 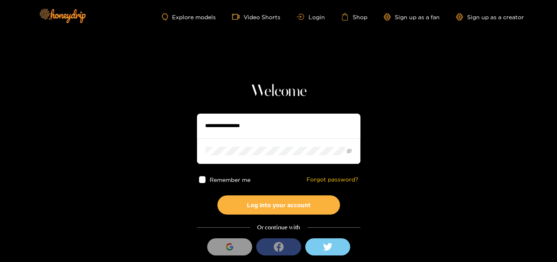 What do you see at coordinates (354, 17) in the screenshot?
I see `a: Shop` at bounding box center [354, 17].